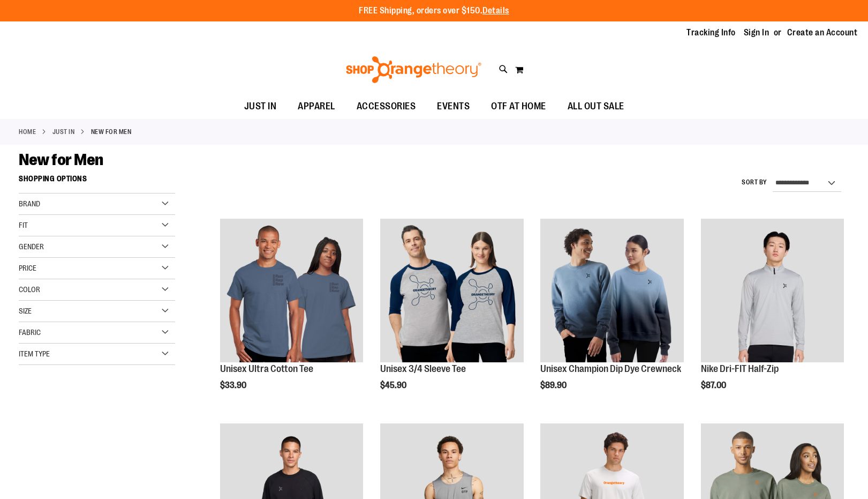  I want to click on span: Fit, so click(23, 225).